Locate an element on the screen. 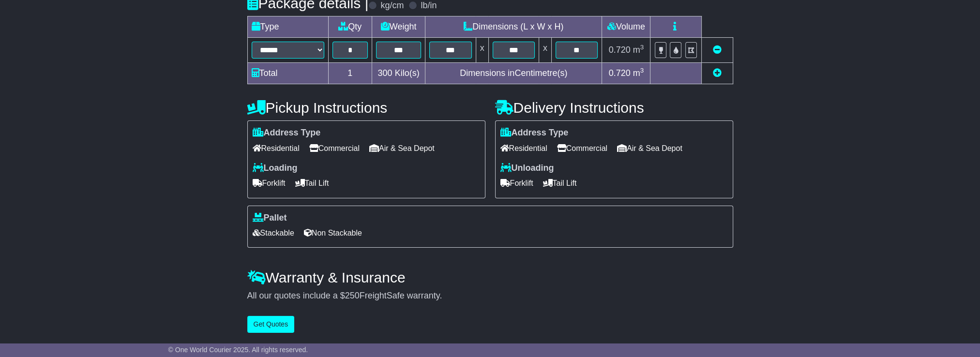  td: Kilo(s) is located at coordinates (399, 74).